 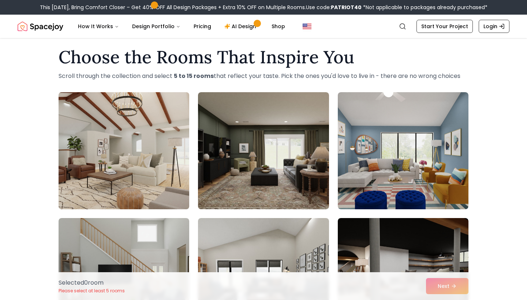 I want to click on a: AI Design, so click(x=241, y=26).